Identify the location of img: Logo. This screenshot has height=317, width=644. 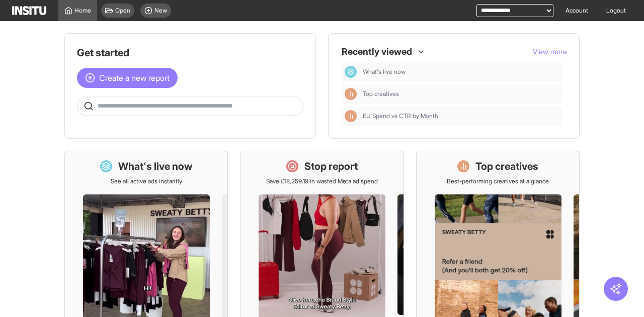
(29, 11).